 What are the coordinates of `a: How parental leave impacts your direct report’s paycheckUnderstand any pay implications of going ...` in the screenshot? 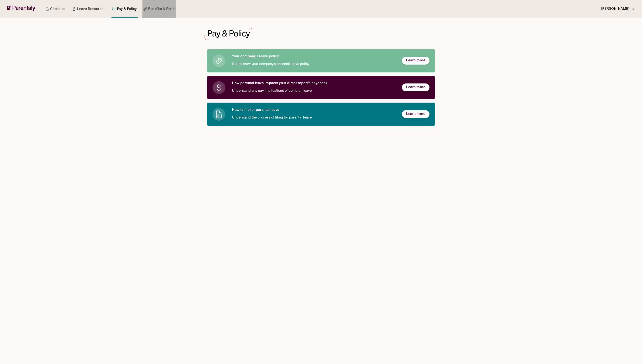 It's located at (321, 87).